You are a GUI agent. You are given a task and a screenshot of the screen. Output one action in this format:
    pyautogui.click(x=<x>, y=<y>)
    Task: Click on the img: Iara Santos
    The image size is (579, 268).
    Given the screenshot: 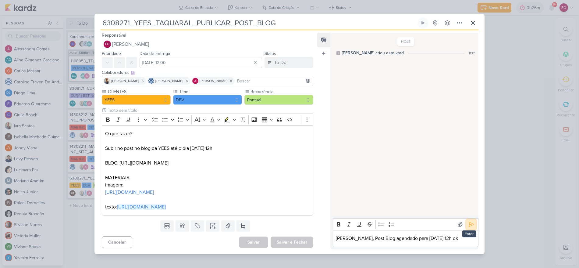 What is the action you would take?
    pyautogui.click(x=107, y=81)
    